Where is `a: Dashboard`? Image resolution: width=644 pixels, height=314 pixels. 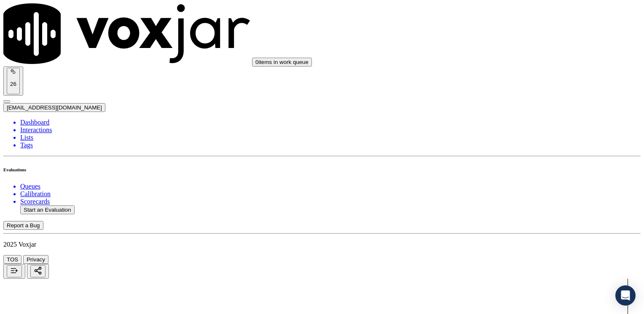 a: Dashboard is located at coordinates (330, 122).